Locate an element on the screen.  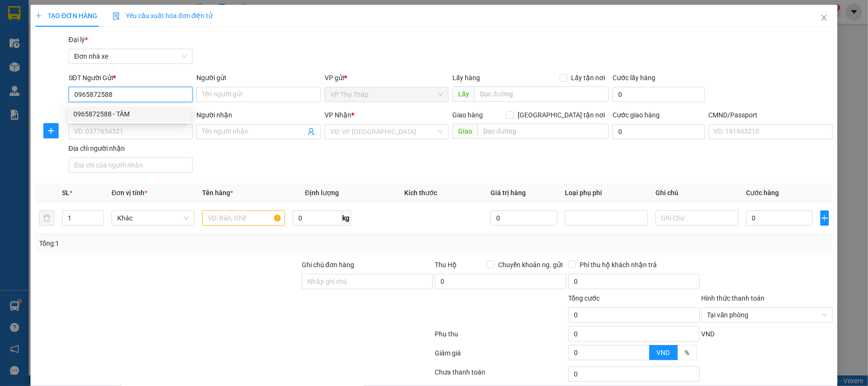
div: Chưa thanh toán is located at coordinates (501, 375).